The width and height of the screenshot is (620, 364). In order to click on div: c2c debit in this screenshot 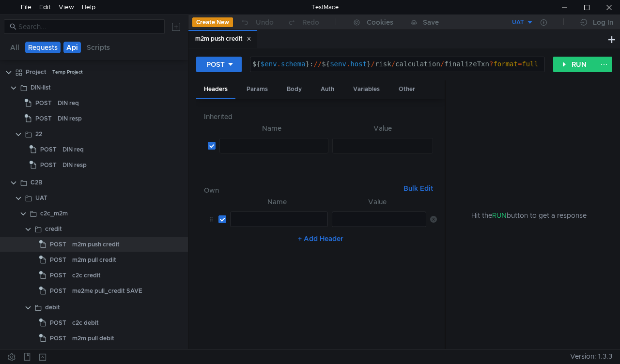, I will do `click(85, 323)`.